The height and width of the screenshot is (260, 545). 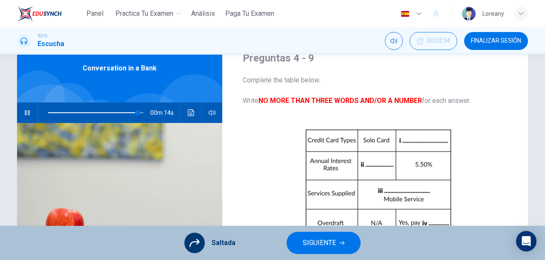 What do you see at coordinates (379, 58) in the screenshot?
I see `h4: Preguntas 4 - 9` at bounding box center [379, 58].